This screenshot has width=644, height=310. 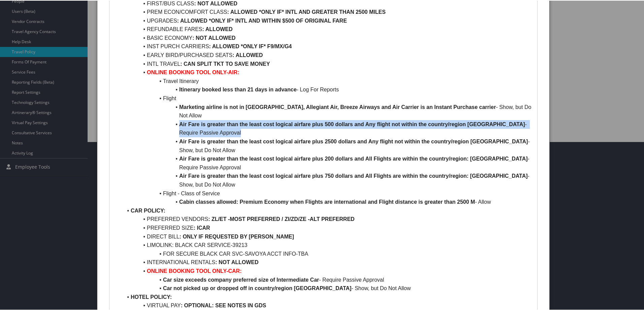 What do you see at coordinates (202, 227) in the screenshot?
I see `strong: : ICAR` at bounding box center [202, 227].